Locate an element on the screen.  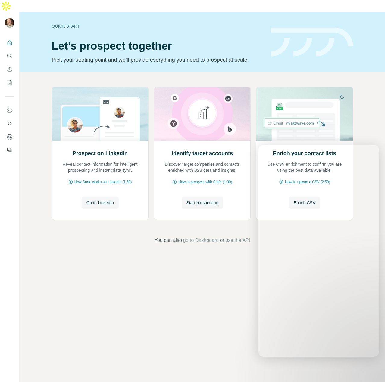
img: Enrich your contact lists is located at coordinates (304, 114).